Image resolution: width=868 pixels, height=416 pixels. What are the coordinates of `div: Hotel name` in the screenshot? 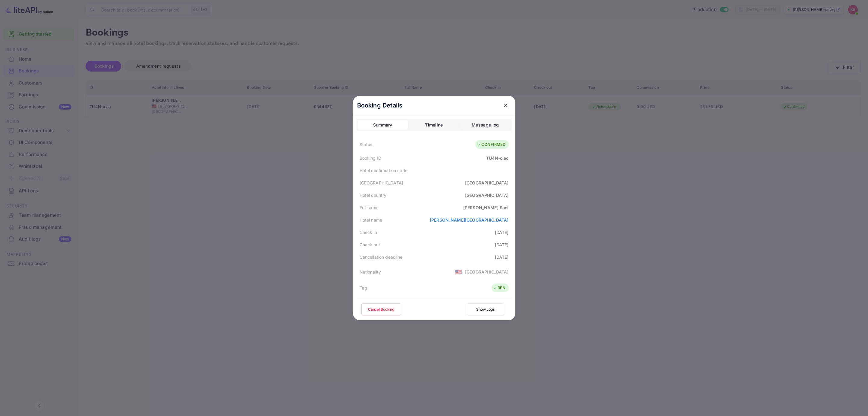 It's located at (371, 220).